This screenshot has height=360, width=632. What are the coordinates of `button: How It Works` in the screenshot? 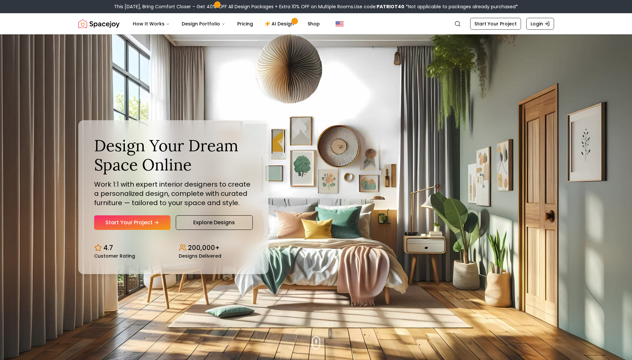 It's located at (151, 24).